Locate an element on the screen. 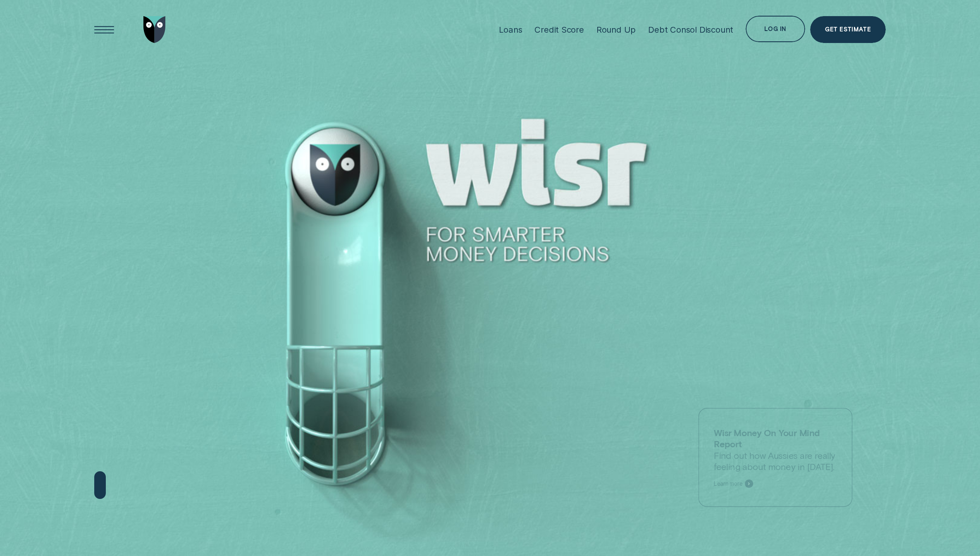 This screenshot has height=556, width=980. div: Round Up is located at coordinates (616, 29).